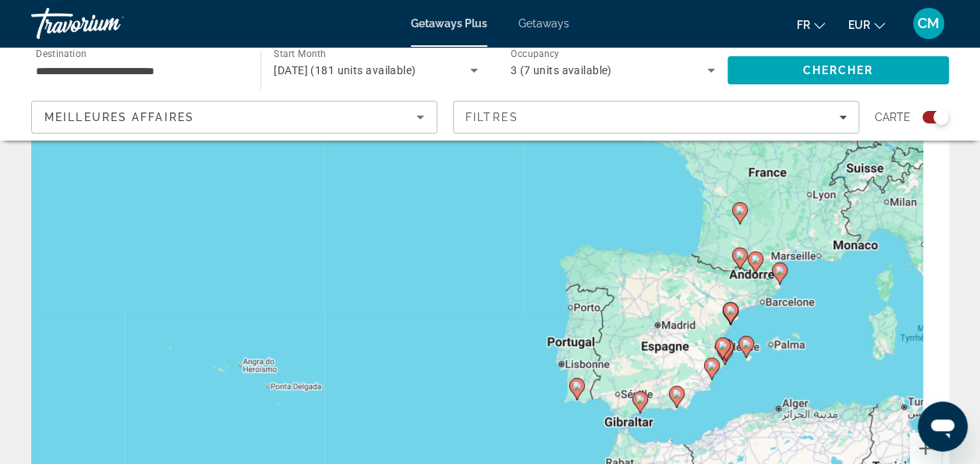  What do you see at coordinates (866, 25) in the screenshot?
I see `button: Change currency` at bounding box center [866, 25].